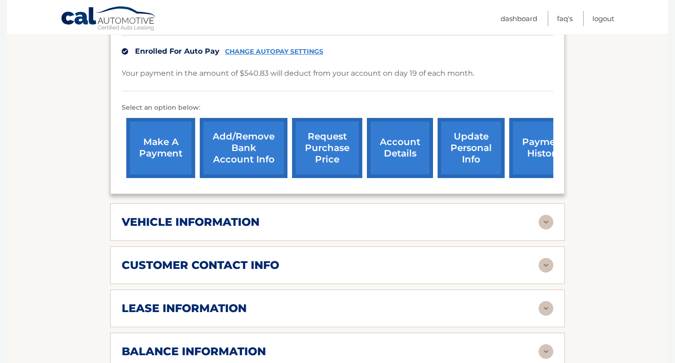 Image resolution: width=675 pixels, height=363 pixels. Describe the element at coordinates (200, 265) in the screenshot. I see `h2: customer contact info` at that location.